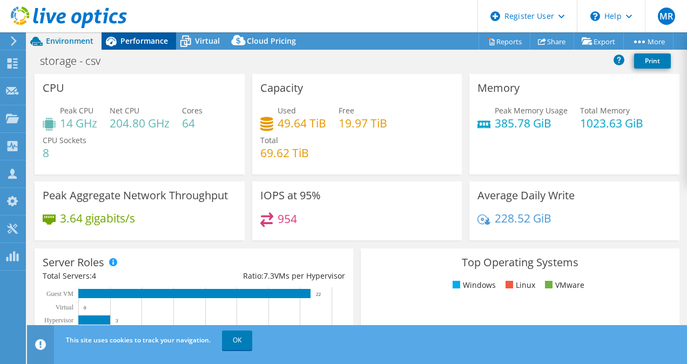 The width and height of the screenshot is (687, 364). What do you see at coordinates (70, 40) in the screenshot?
I see `span: Environment` at bounding box center [70, 40].